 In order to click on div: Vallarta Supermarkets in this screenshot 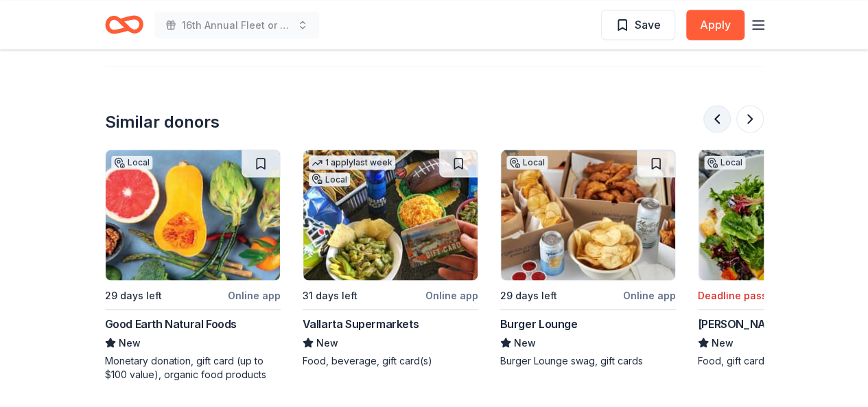, I will do `click(361, 324)`.